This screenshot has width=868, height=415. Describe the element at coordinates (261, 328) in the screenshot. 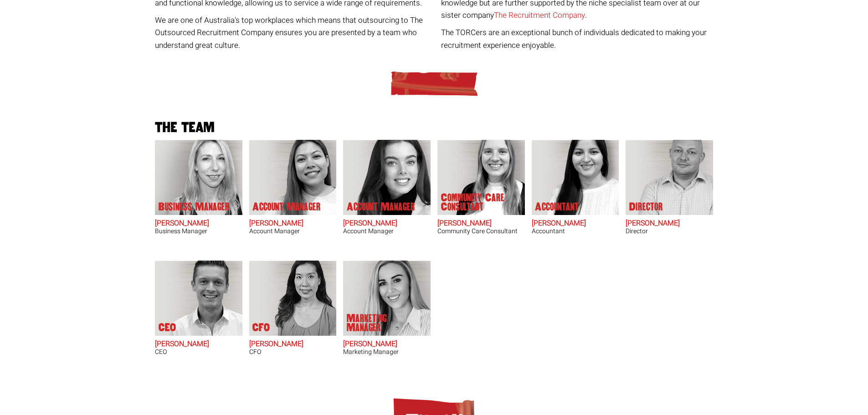

I see `p: CFO` at that location.